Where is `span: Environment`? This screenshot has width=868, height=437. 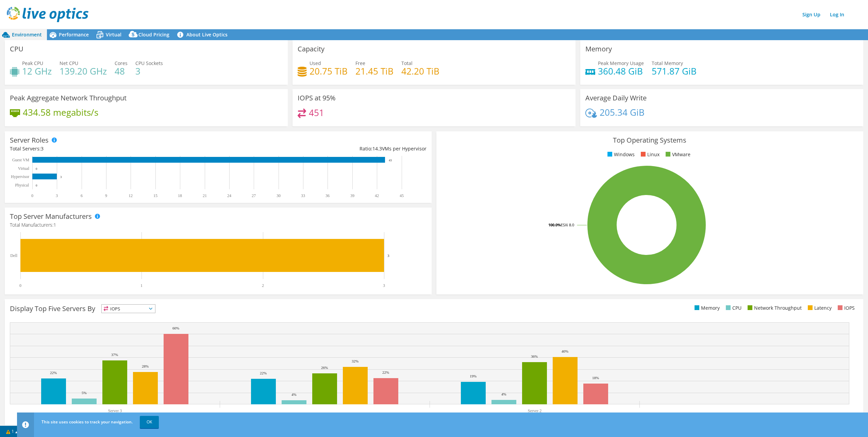 span: Environment is located at coordinates (27, 34).